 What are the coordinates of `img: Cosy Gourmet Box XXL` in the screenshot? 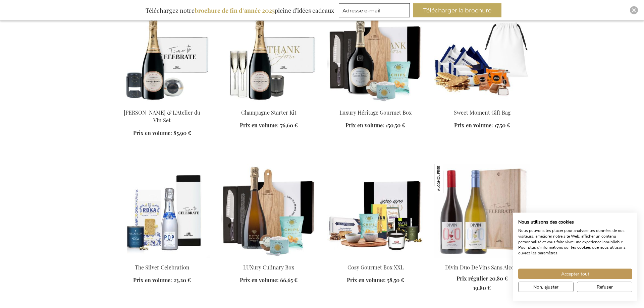 It's located at (375, 211).